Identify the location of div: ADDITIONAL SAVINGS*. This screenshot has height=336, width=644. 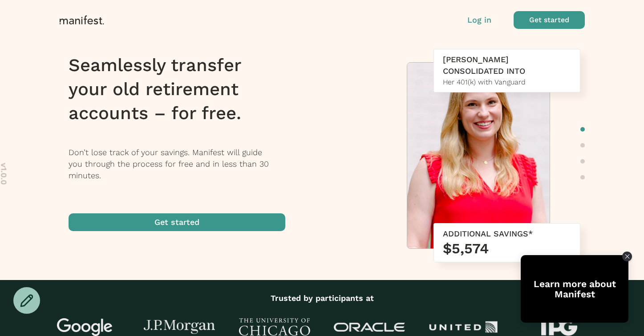
(507, 234).